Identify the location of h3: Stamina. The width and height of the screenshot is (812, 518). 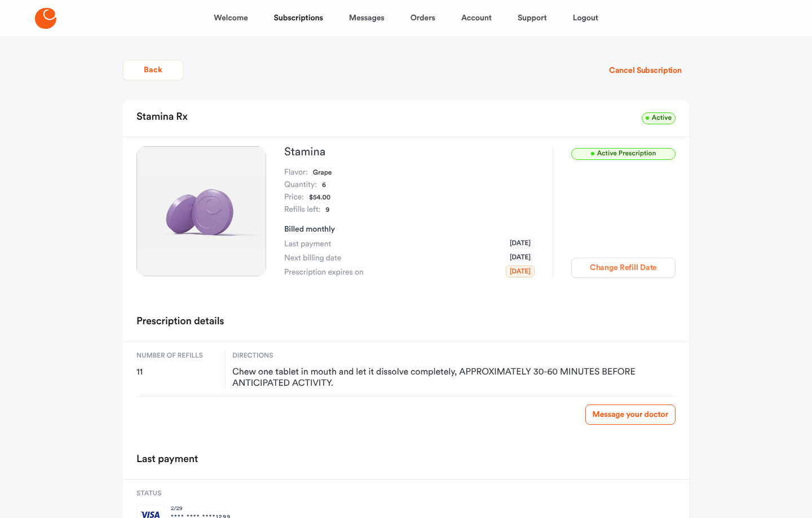
(409, 152).